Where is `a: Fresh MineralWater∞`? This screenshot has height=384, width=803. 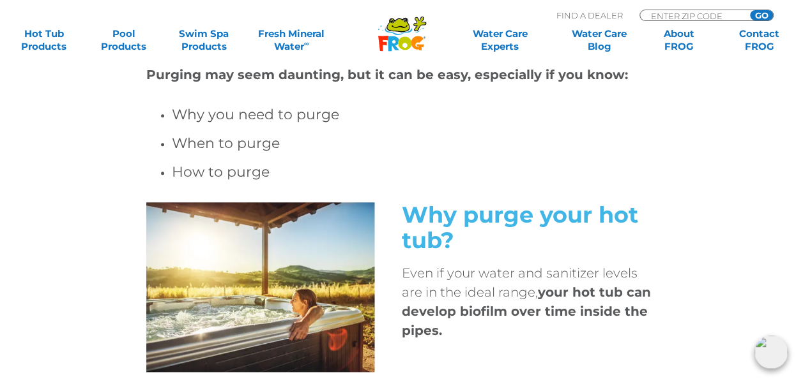
a: Fresh MineralWater∞ is located at coordinates (292, 40).